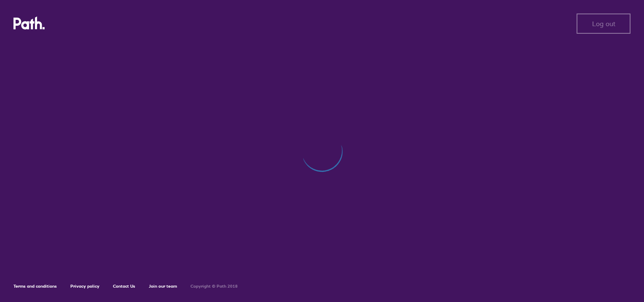 This screenshot has height=302, width=644. I want to click on h6: Copyright © Path 2018, so click(214, 287).